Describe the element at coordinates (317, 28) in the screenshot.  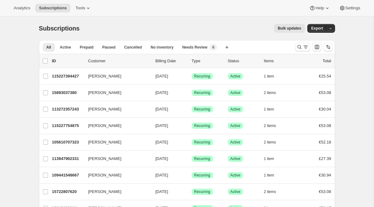
I see `button: Export` at that location.